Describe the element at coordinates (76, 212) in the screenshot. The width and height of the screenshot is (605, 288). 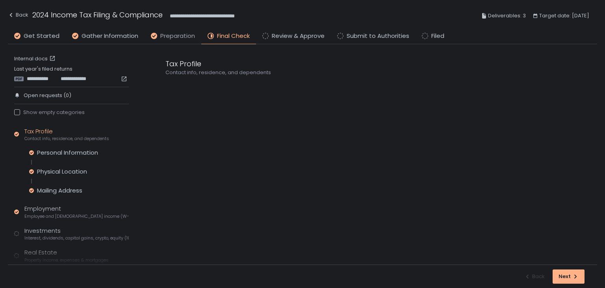
I see `div: Employment` at that location.